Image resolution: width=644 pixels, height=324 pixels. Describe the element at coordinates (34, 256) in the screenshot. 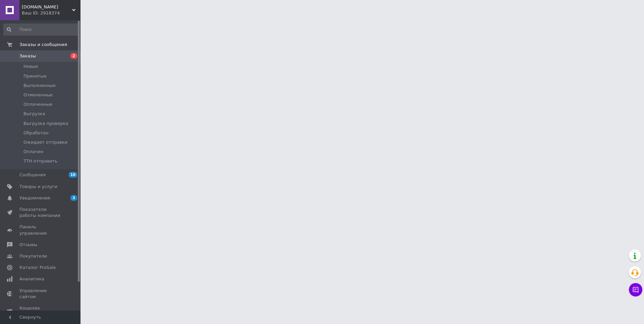

I see `span: Покупатели` at that location.